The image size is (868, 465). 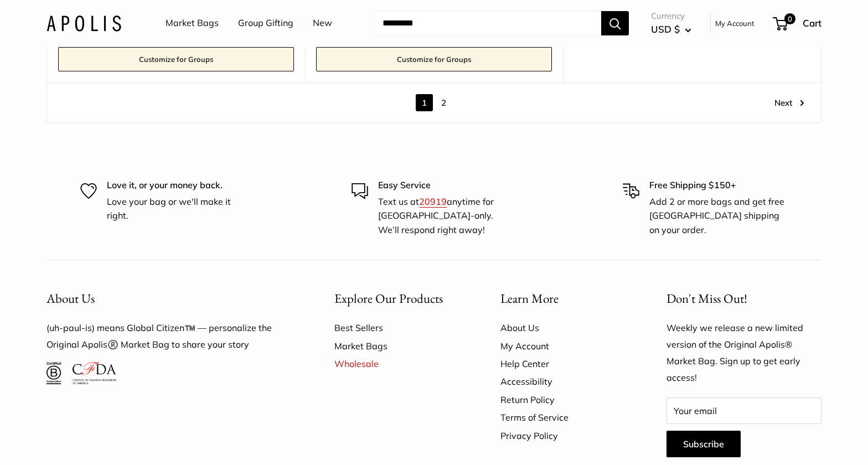 What do you see at coordinates (564, 382) in the screenshot?
I see `a: Accessibility` at bounding box center [564, 382].